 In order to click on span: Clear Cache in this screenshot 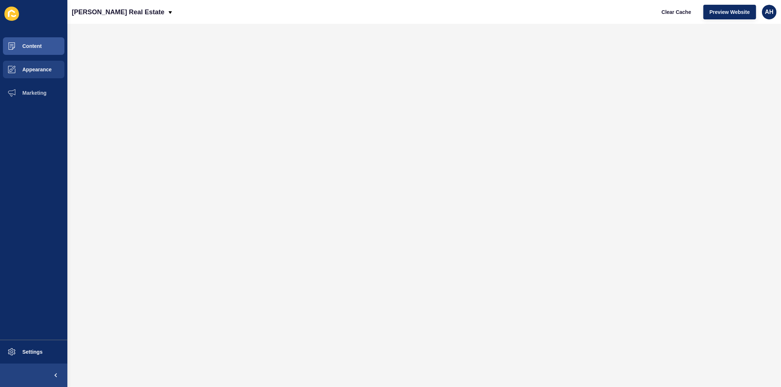, I will do `click(676, 12)`.